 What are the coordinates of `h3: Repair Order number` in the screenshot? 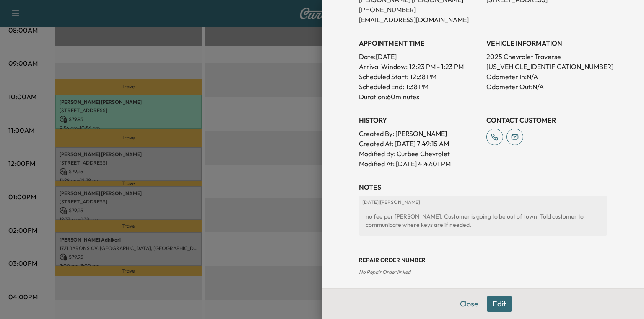 It's located at (483, 260).